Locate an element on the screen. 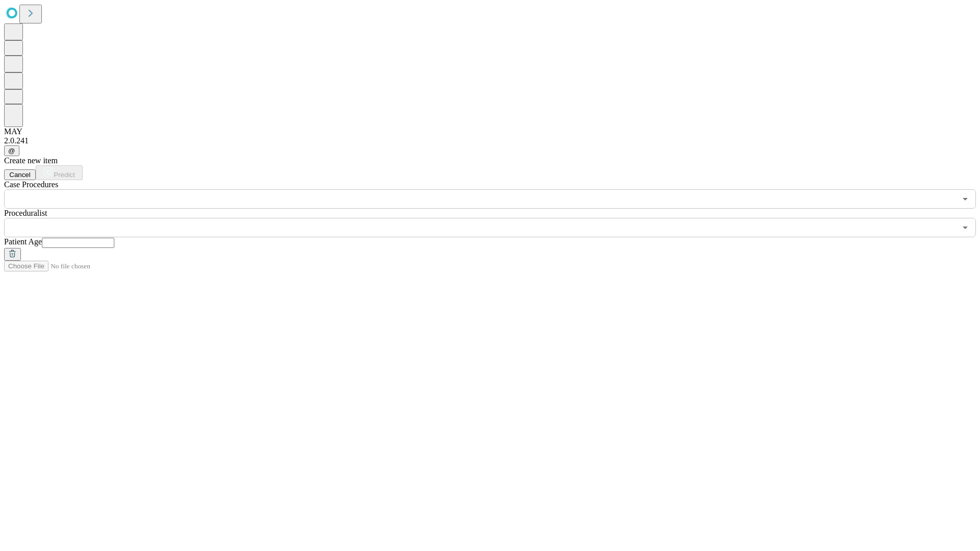 The height and width of the screenshot is (551, 980). span: Cancel is located at coordinates (20, 174).